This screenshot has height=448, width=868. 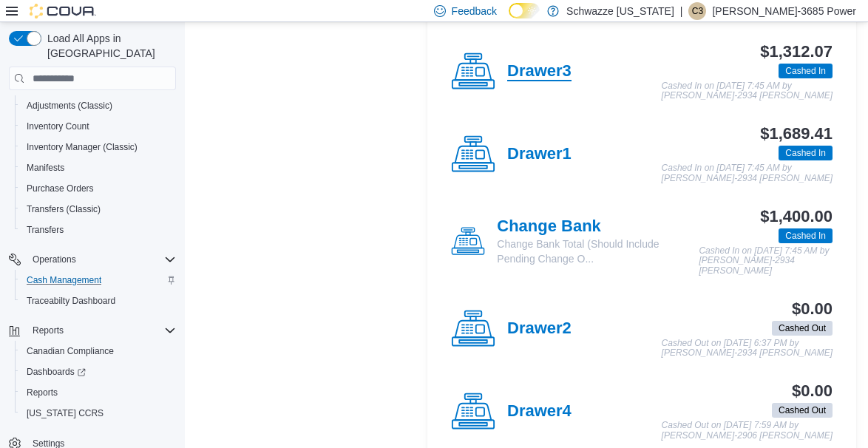 I want to click on a: Adjustments (Classic), so click(x=69, y=106).